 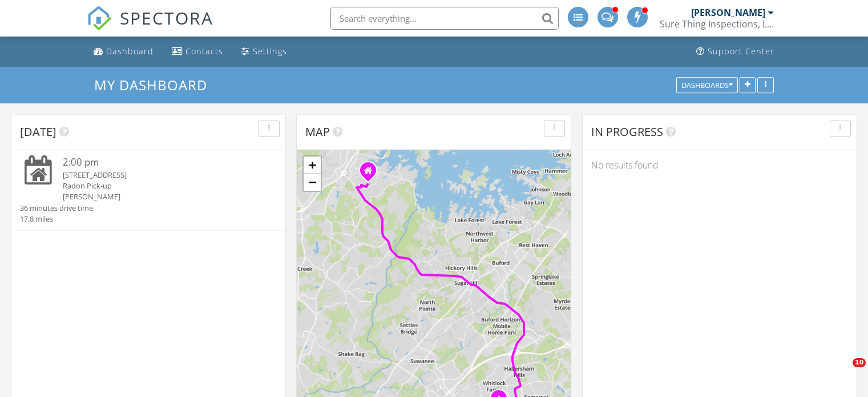 I want to click on div: 3010 Cabernet Ct, Cumming GA 30041, so click(x=372, y=173).